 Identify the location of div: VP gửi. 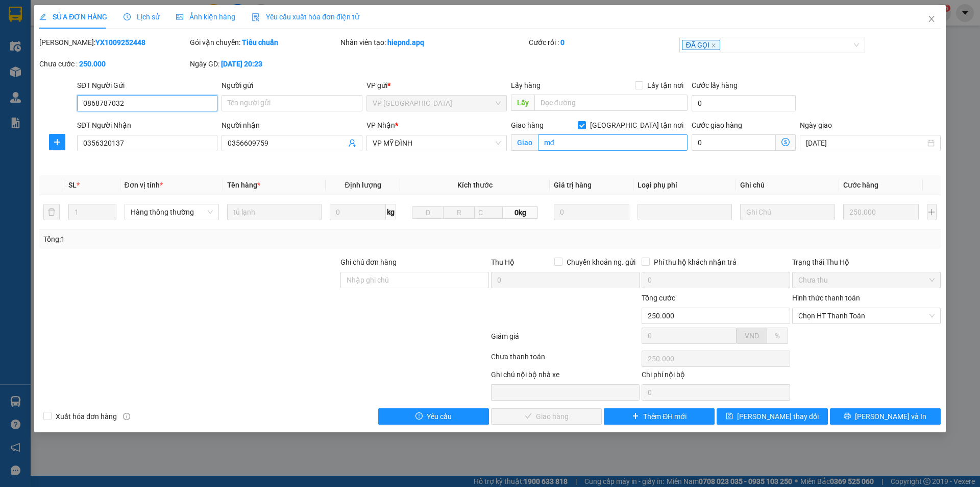
(437, 85).